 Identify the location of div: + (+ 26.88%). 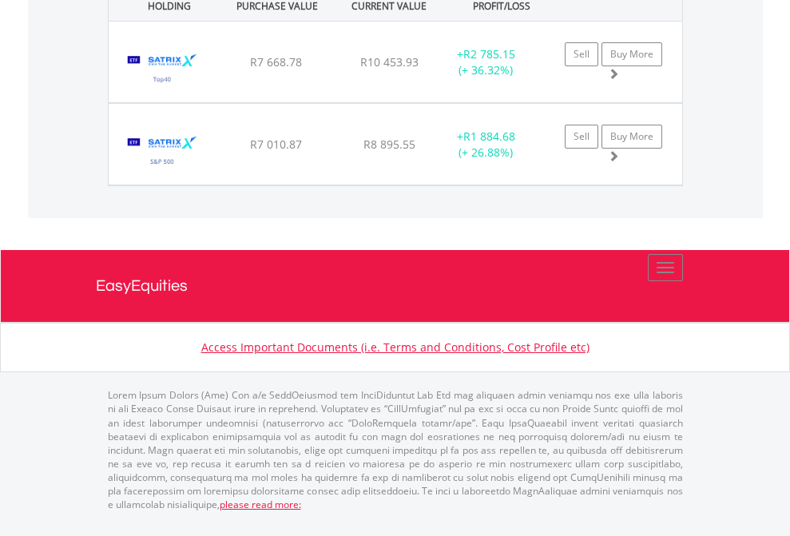
(486, 145).